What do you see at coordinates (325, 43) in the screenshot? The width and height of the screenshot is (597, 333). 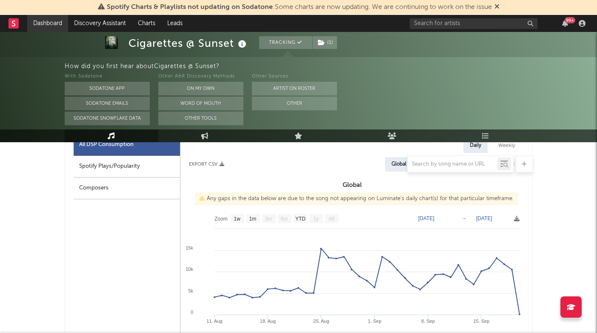 I see `span: ( 1 )` at bounding box center [325, 43].